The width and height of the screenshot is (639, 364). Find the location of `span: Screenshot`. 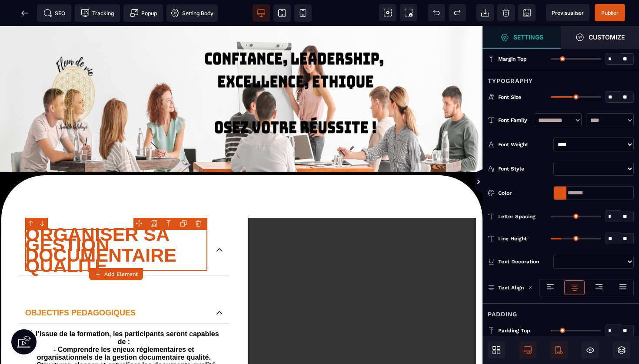

span: Screenshot is located at coordinates (408, 13).